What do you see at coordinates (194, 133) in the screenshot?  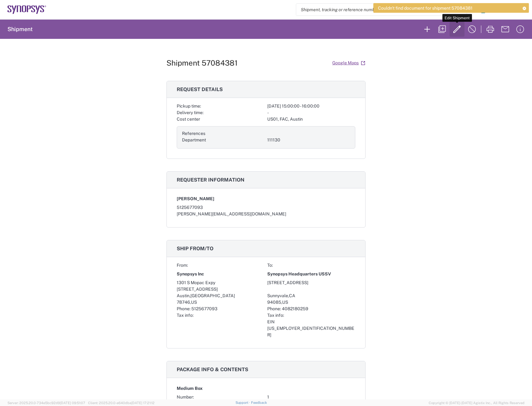 I see `span: References` at bounding box center [194, 133].